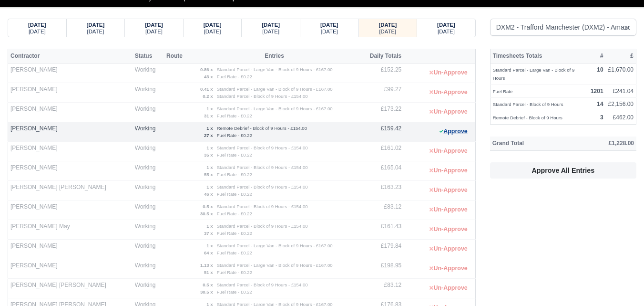 Image resolution: width=644 pixels, height=306 pixels. What do you see at coordinates (381, 171) in the screenshot?
I see `td: £165.04` at bounding box center [381, 171].